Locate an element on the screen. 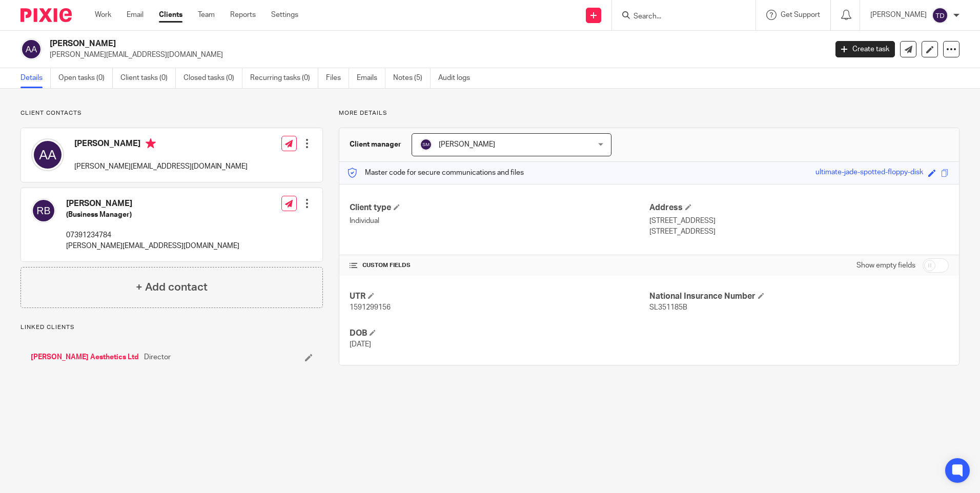 Image resolution: width=980 pixels, height=493 pixels. h4: + Add contact is located at coordinates (172, 287).